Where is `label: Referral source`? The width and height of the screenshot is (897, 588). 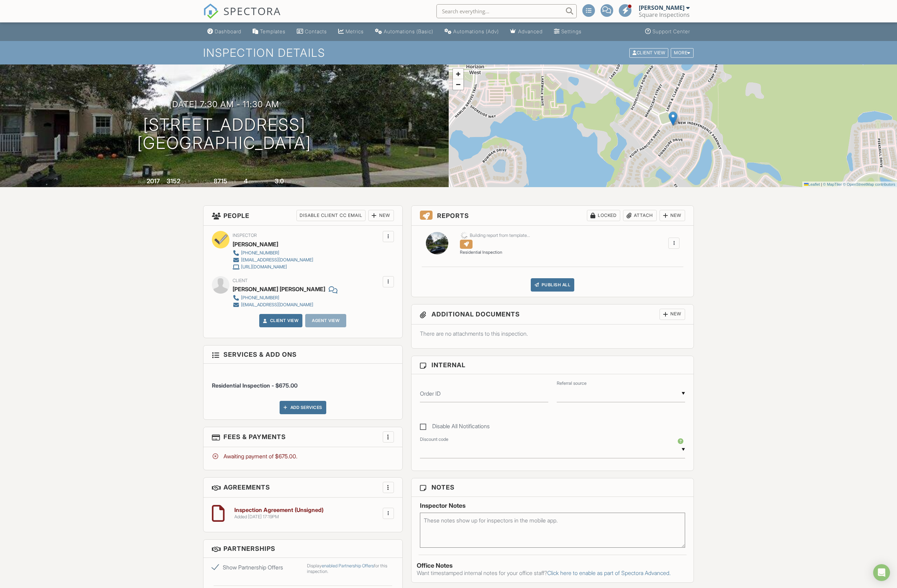 label: Referral source is located at coordinates (572, 384).